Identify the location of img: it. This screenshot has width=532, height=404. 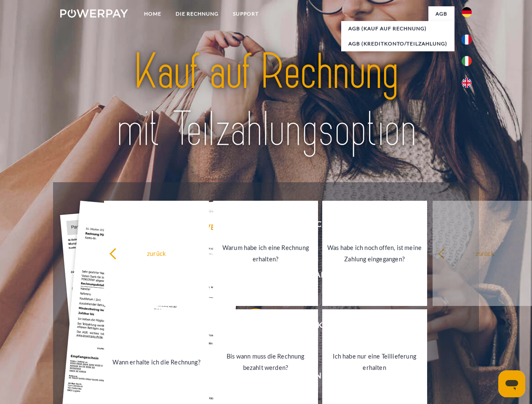
(467, 61).